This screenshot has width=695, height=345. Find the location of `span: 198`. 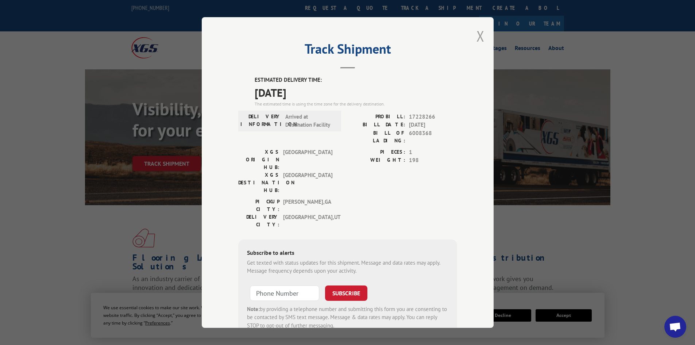

span: 198 is located at coordinates (433, 160).